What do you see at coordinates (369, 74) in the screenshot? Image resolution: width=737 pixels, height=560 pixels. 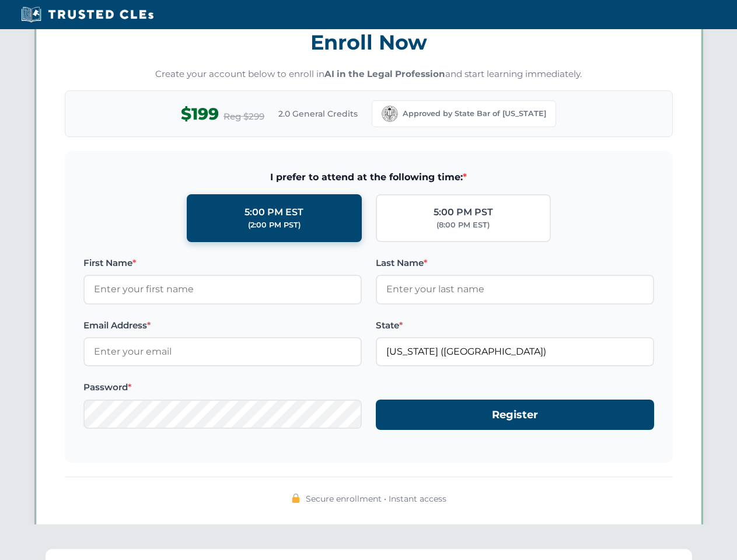 I see `p: Create your account below to enroll in and start learning immediately.` at bounding box center [369, 74].